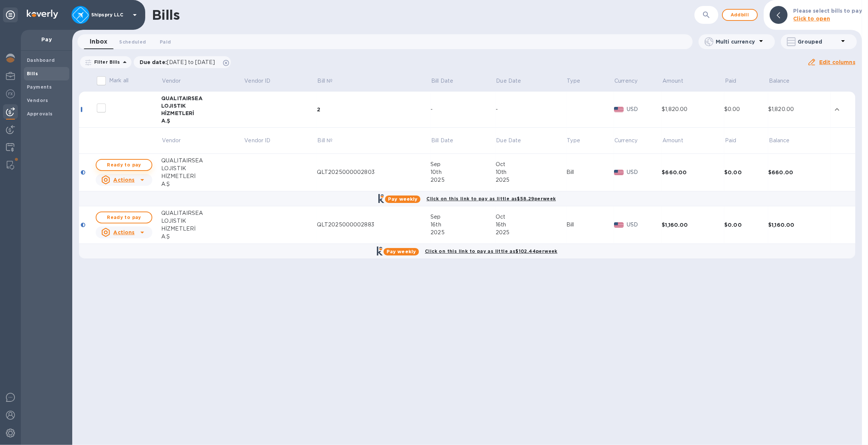 This screenshot has width=868, height=445. I want to click on b: Dashboard, so click(41, 60).